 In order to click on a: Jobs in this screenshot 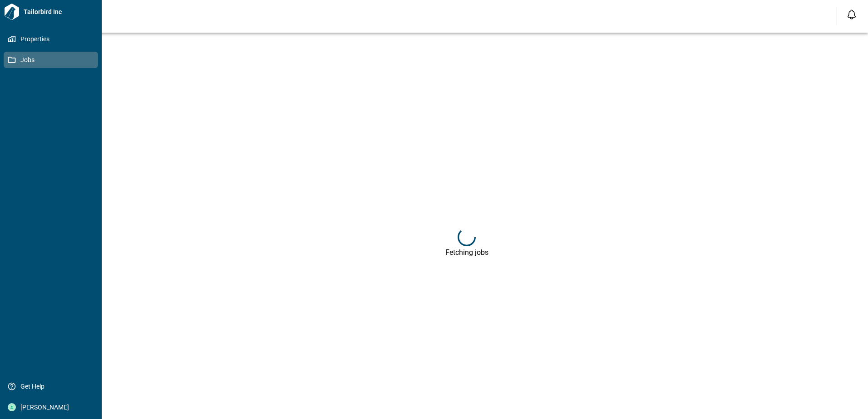, I will do `click(51, 60)`.